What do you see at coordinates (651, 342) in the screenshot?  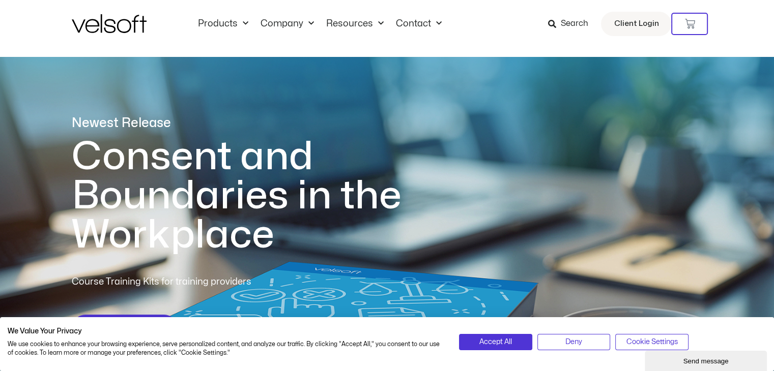 I see `button: Adjust cookie preferences` at bounding box center [651, 342].